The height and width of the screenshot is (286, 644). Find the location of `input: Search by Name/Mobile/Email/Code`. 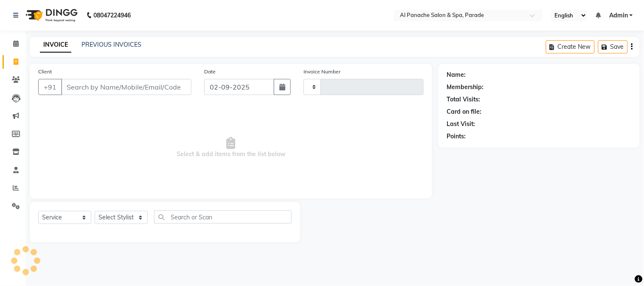

input: Search by Name/Mobile/Email/Code is located at coordinates (126, 87).